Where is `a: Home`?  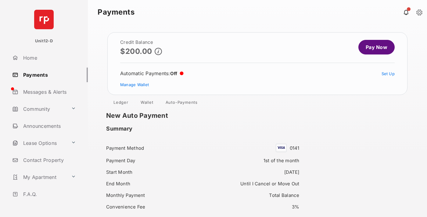
a: Home is located at coordinates (49, 58).